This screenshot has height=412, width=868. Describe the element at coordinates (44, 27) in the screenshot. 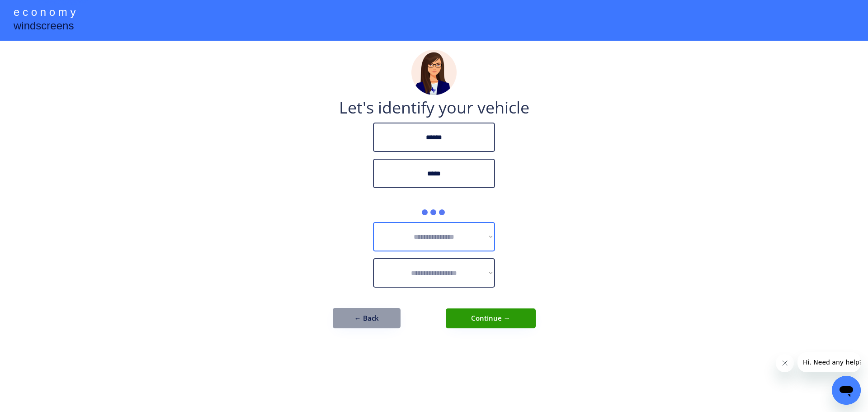

I see `div: windscreens` at that location.